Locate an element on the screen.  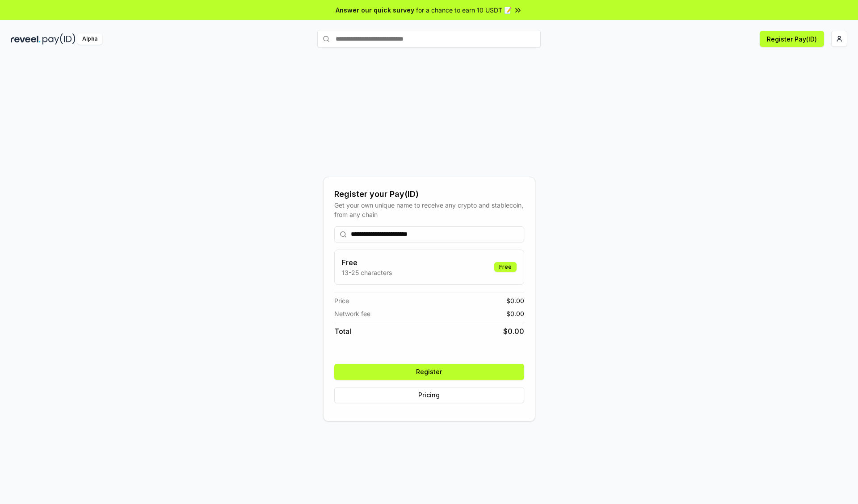
img: reveel_dark is located at coordinates (26, 39).